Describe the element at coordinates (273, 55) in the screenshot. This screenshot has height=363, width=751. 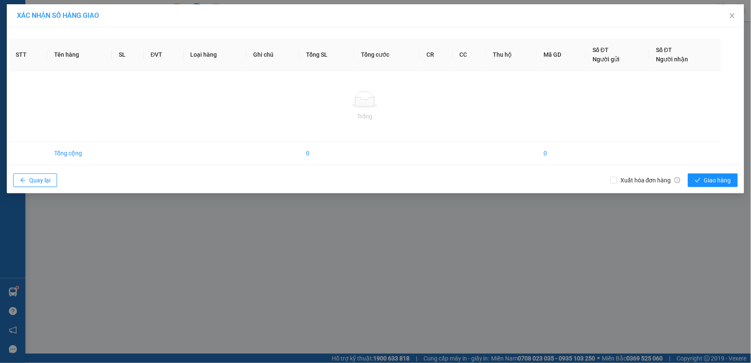
I see `th: Ghi chú` at that location.